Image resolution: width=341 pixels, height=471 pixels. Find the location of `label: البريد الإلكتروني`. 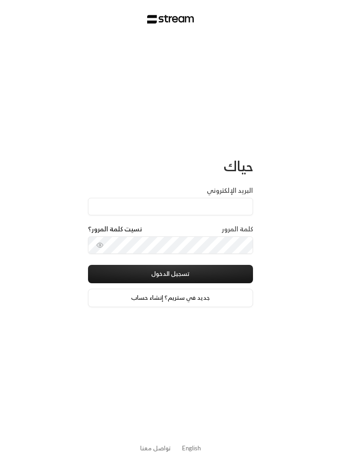

label: البريد الإلكتروني is located at coordinates (230, 190).